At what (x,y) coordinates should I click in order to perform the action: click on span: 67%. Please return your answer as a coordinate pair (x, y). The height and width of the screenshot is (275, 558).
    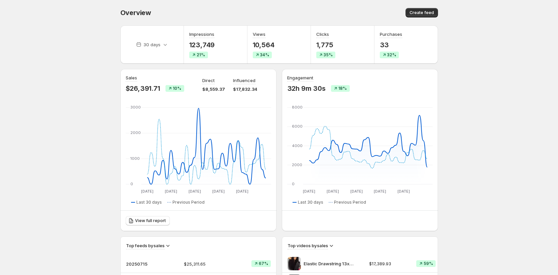
    Looking at the image, I should click on (264, 263).